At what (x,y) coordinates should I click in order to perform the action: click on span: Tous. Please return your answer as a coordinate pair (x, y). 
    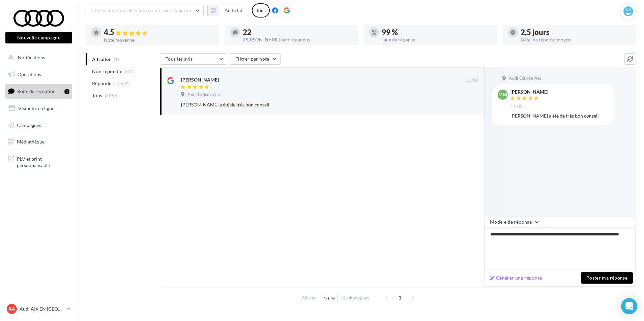
    Looking at the image, I should click on (97, 96).